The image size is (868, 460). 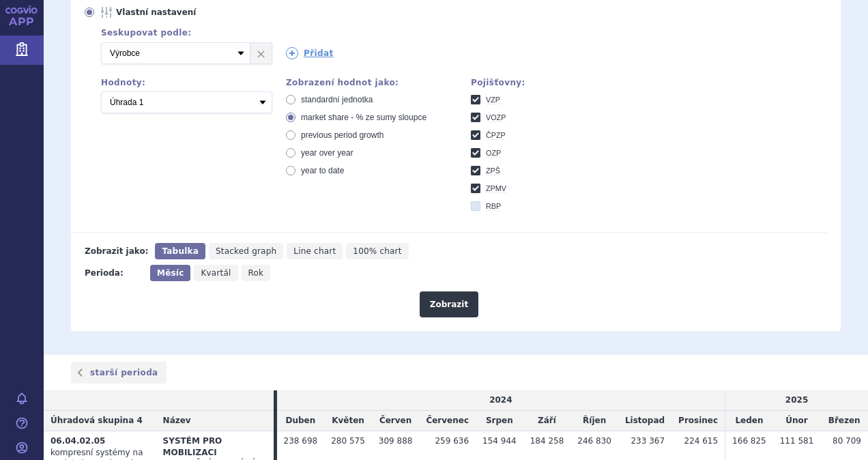 What do you see at coordinates (594, 441) in the screenshot?
I see `span: 246 830` at bounding box center [594, 441].